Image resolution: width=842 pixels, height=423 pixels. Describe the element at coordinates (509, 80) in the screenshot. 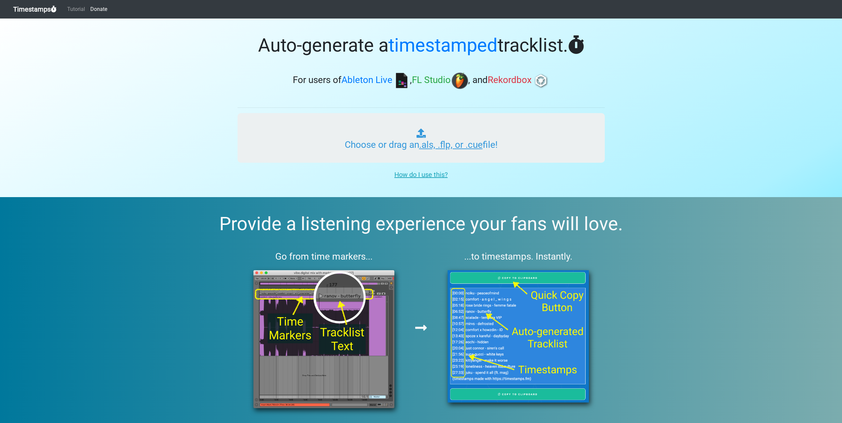

I see `span: Rekordbox` at that location.